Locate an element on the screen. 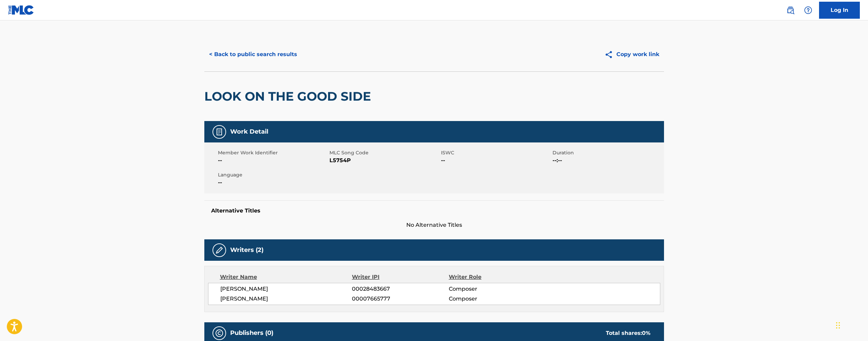 This screenshot has width=868, height=341. button: Copy work link is located at coordinates (632, 55).